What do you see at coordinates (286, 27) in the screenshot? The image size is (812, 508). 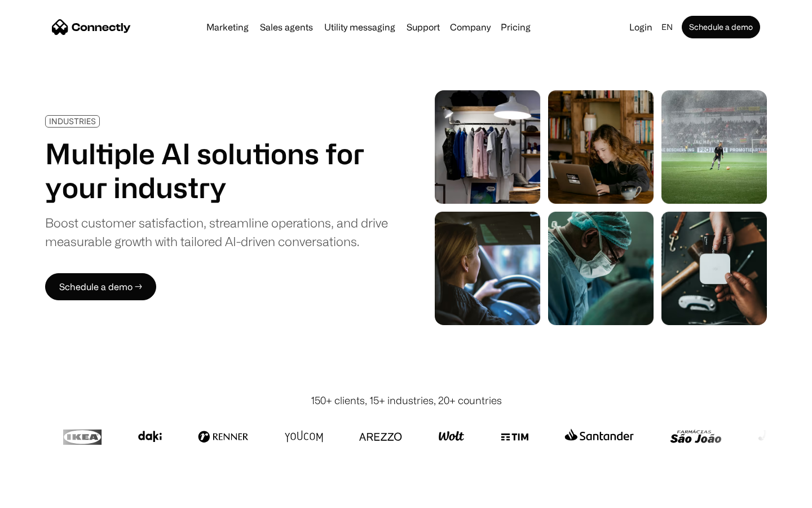 I see `a: Sales agents` at bounding box center [286, 27].